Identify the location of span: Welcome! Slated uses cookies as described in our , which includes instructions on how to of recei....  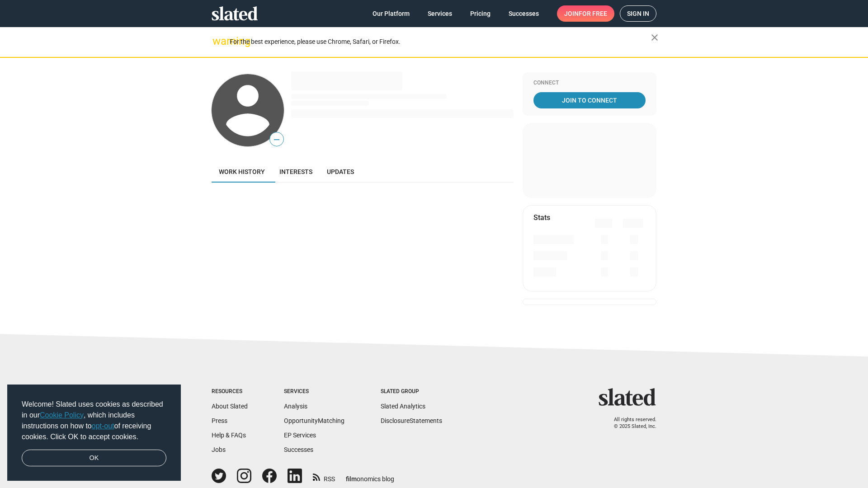
(94, 421).